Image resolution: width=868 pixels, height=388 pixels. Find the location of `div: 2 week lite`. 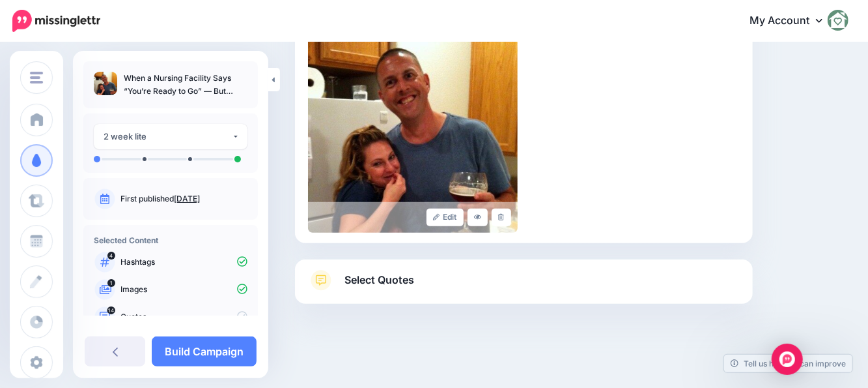

div: 2 week lite is located at coordinates (167, 136).